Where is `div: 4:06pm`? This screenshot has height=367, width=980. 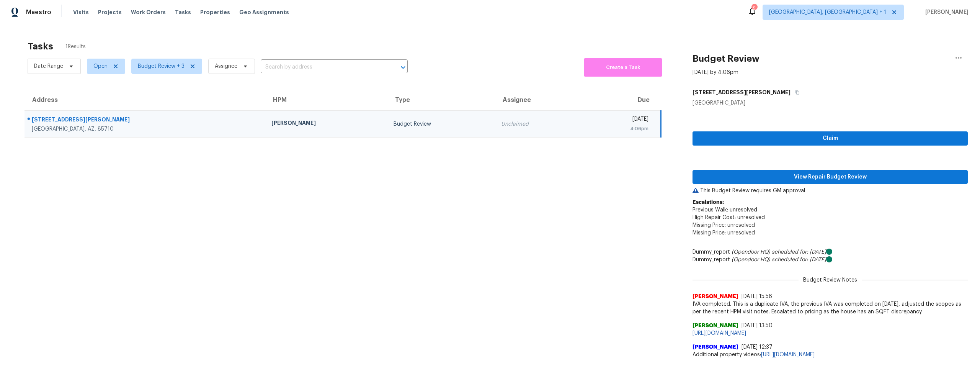
div: 4:06pm is located at coordinates (618, 129).